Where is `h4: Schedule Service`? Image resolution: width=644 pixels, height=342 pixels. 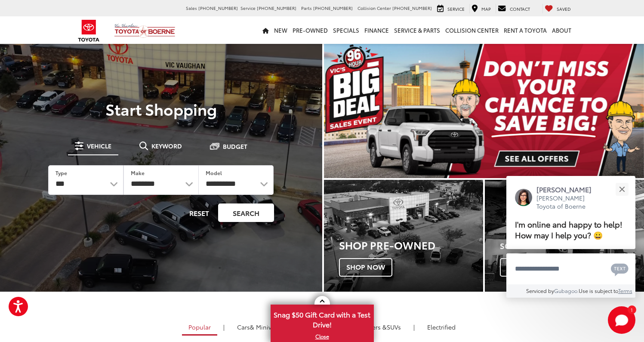 h4: Schedule Service is located at coordinates (572, 246).